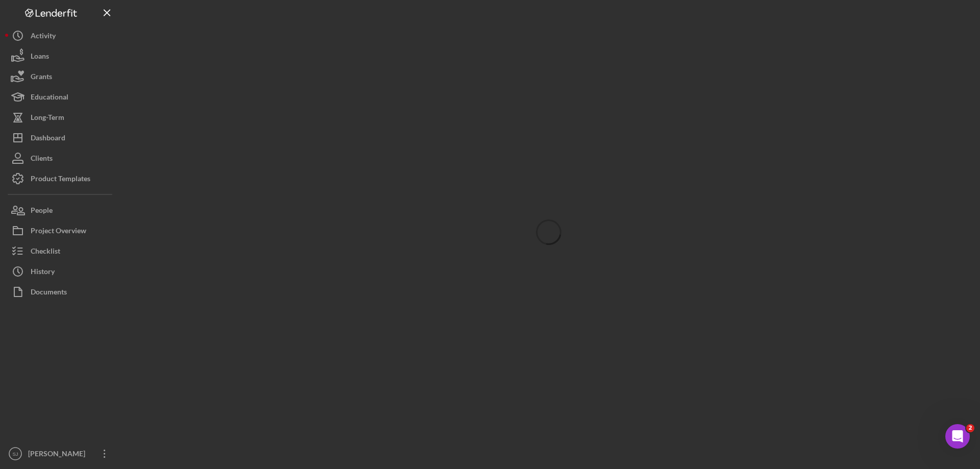 Image resolution: width=980 pixels, height=469 pixels. I want to click on a: Dashboard, so click(61, 138).